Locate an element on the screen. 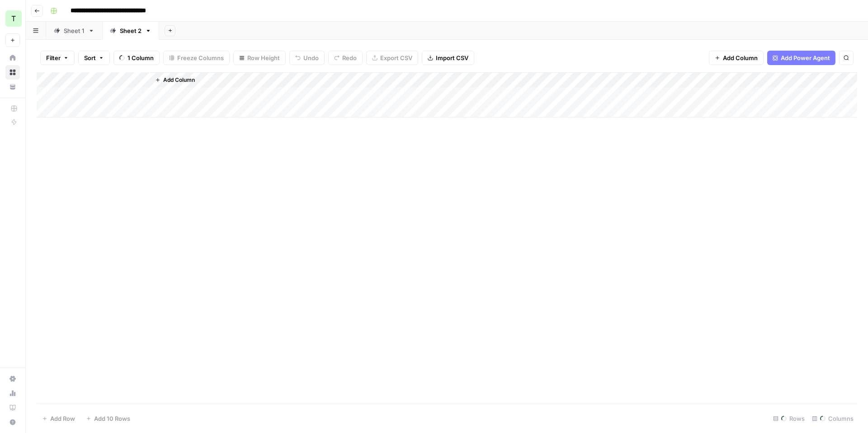  span: T is located at coordinates (14, 18).